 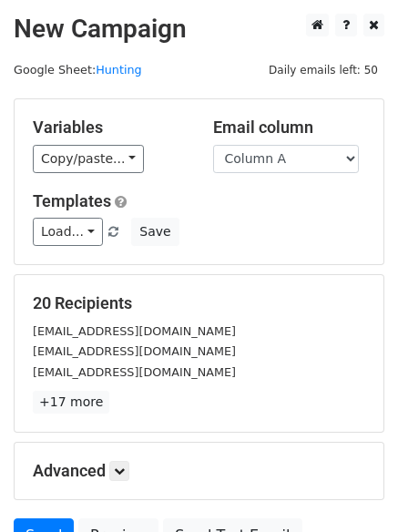 What do you see at coordinates (67, 232) in the screenshot?
I see `a: Load...` at bounding box center [67, 232].